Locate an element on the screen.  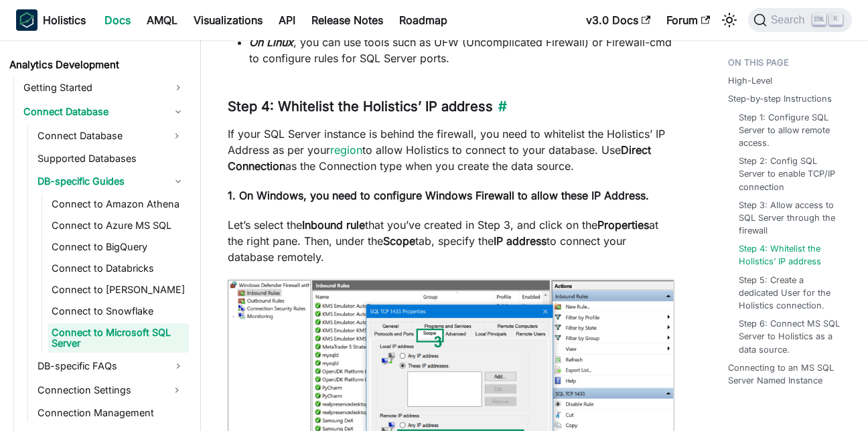
a: Step 6: Connect MS SQL Server to Holistics as a data source. is located at coordinates (790, 337).